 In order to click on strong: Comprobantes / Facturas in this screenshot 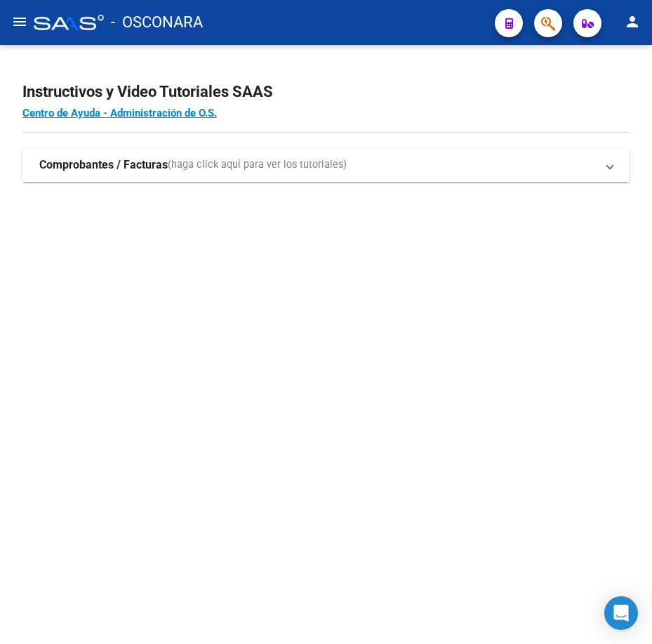, I will do `click(103, 165)`.